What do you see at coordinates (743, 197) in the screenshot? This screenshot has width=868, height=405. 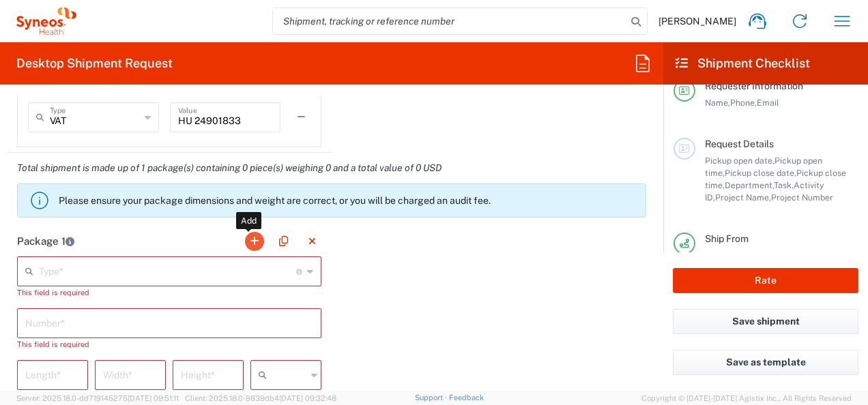 I see `span: Project Name,` at bounding box center [743, 197].